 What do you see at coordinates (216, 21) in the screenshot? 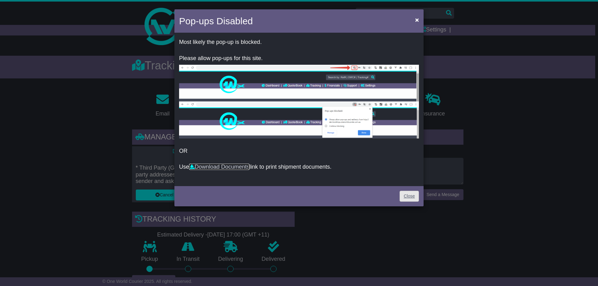
I see `h4: Pop-ups Disabled` at bounding box center [216, 21].